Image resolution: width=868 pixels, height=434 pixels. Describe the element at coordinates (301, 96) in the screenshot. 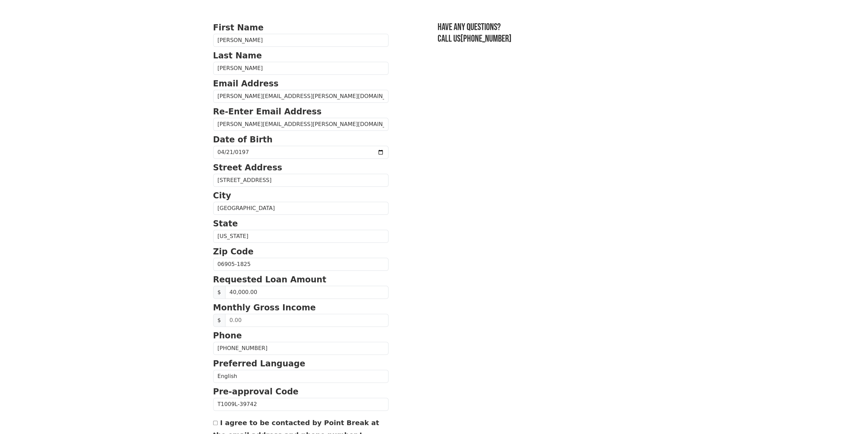

I see `input: Email Address` at that location.